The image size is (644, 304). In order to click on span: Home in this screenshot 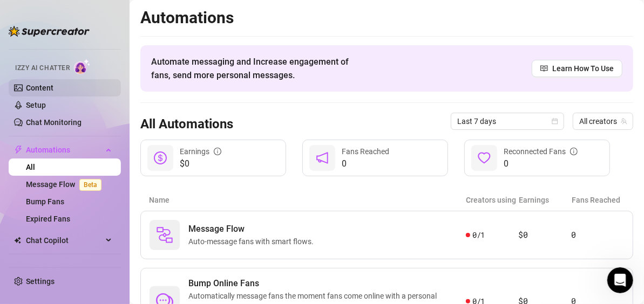, I will do `click(27, 236)`.